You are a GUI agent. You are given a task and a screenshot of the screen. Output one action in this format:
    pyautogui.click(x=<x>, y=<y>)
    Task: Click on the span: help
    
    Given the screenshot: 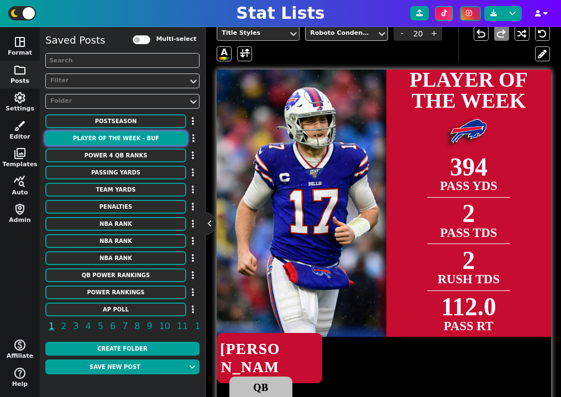 What is the action you would take?
    pyautogui.click(x=20, y=374)
    